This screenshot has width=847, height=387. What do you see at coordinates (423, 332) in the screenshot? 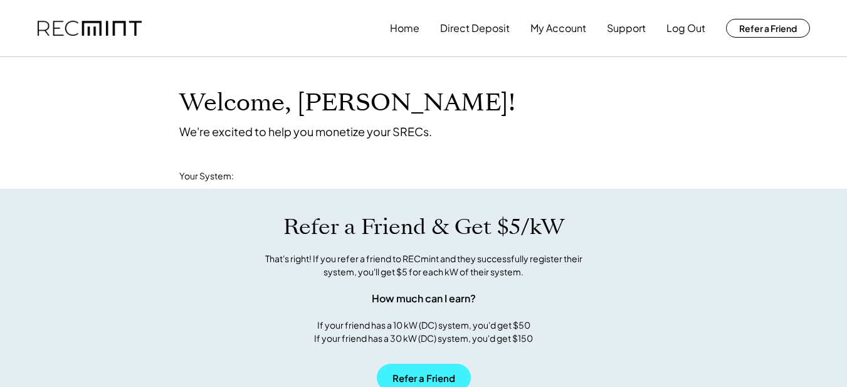
I see `div: If your friend has a 10 kW (DC) system, you'd get $50 If your friend has a 30 kW (DC) system, you...` at bounding box center [423, 332].